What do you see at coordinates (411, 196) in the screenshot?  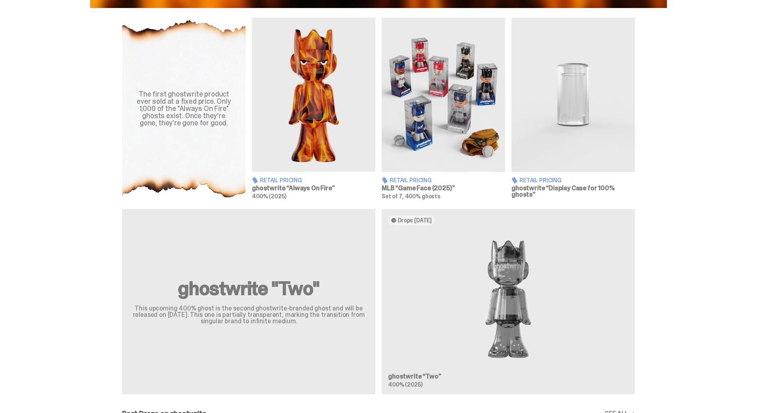 I see `span: Set of 7, 400% ghosts` at bounding box center [411, 196].